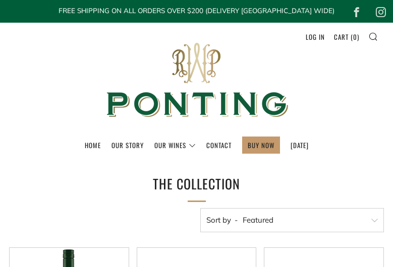  Describe the element at coordinates (346, 37) in the screenshot. I see `a: Cart (0)` at that location.